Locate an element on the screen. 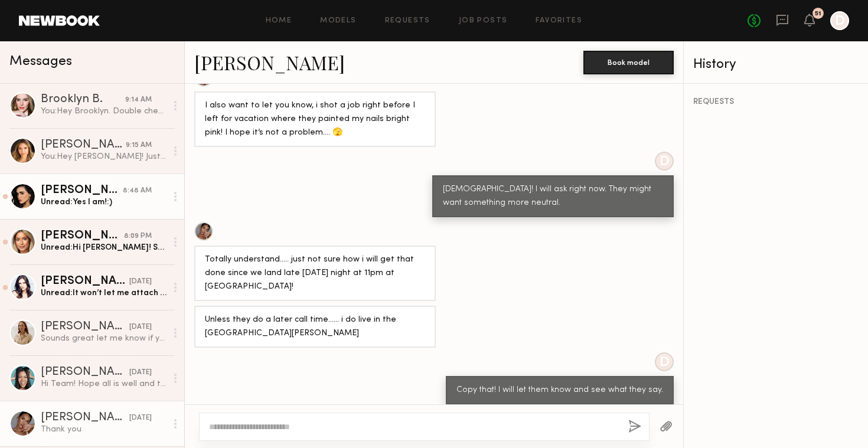  div: Brooklyn B. is located at coordinates (83, 100).